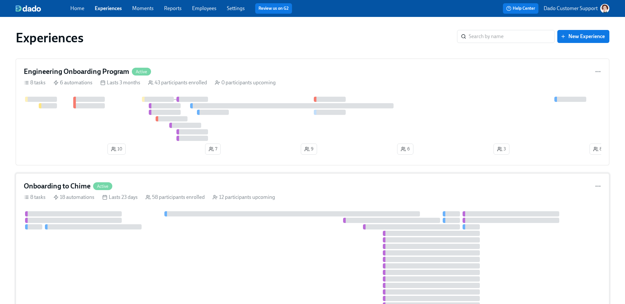  I want to click on div: 6 automations, so click(73, 83).